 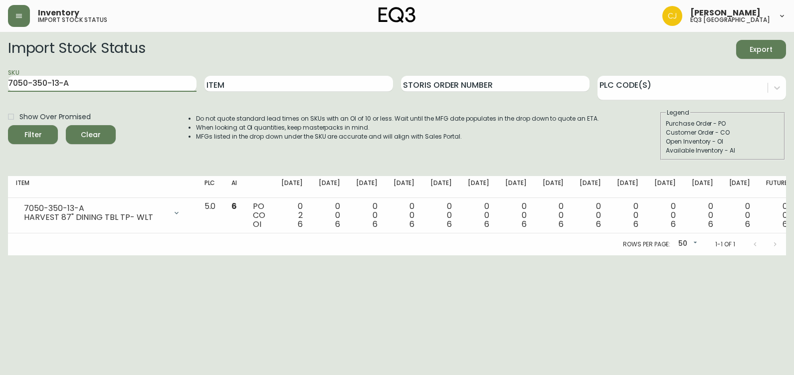 I want to click on span: Show Over Promised, so click(x=55, y=117).